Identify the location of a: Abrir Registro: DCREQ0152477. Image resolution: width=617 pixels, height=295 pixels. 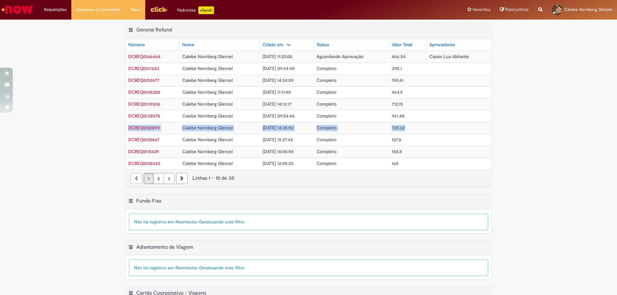
(144, 80).